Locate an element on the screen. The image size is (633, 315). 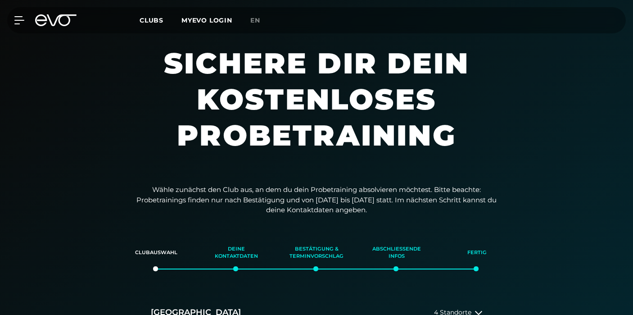
a: MYEVO LOGIN is located at coordinates (207, 20).